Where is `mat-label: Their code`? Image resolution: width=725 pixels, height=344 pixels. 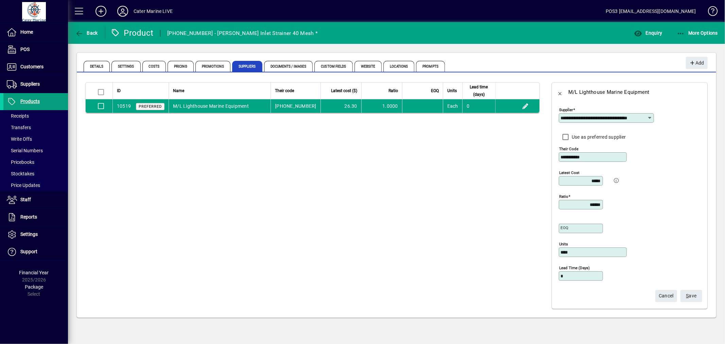
mat-label: Their code is located at coordinates (569, 149).